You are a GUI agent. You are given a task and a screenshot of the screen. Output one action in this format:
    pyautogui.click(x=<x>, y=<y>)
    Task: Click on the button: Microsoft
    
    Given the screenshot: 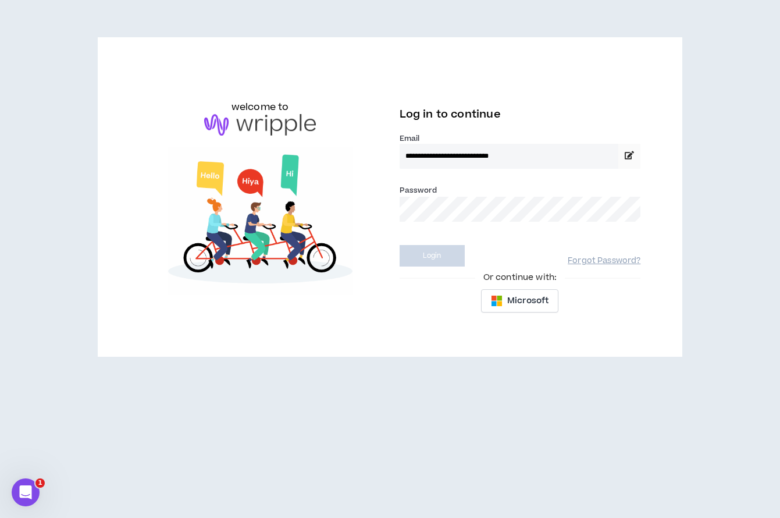 What is the action you would take?
    pyautogui.click(x=519, y=301)
    